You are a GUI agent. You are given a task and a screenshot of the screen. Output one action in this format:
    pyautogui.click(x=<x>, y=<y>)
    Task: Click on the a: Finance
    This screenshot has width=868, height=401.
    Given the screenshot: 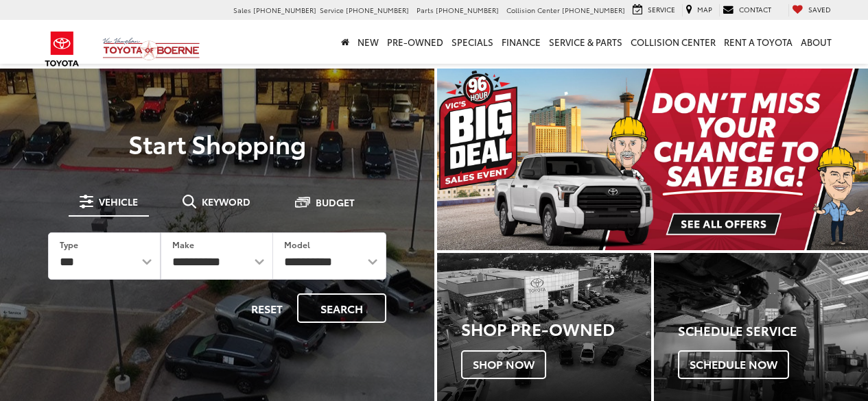 What is the action you would take?
    pyautogui.click(x=521, y=42)
    